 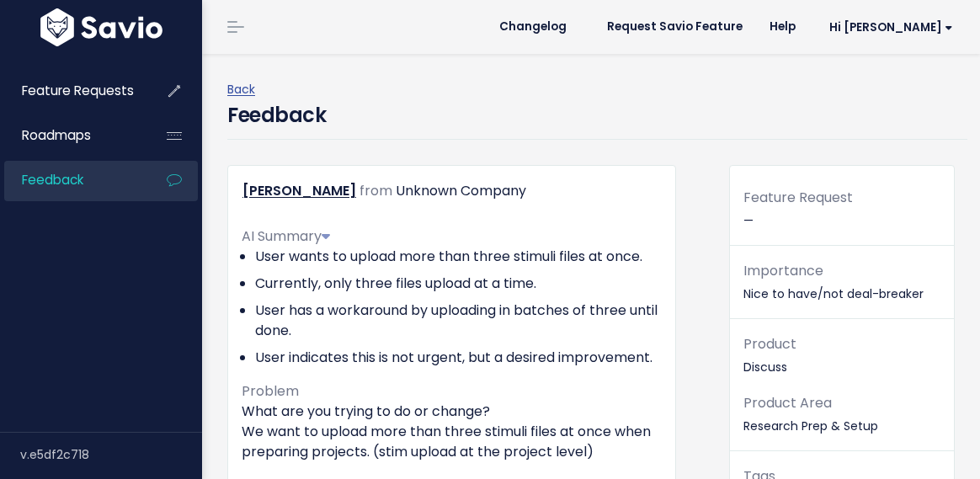 What do you see at coordinates (459, 358) in the screenshot?
I see `li: User indicates this is not urgent, but a desired improvement.` at bounding box center [459, 358].